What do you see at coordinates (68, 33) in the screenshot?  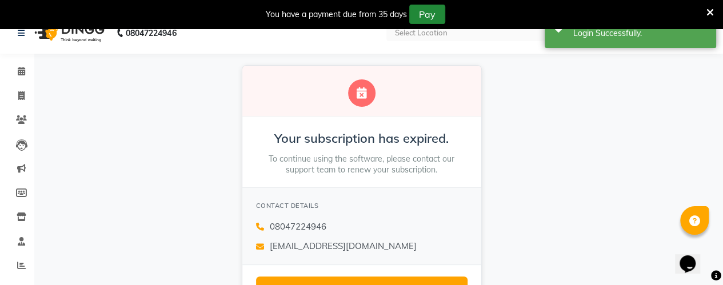 I see `img: logo` at bounding box center [68, 33].